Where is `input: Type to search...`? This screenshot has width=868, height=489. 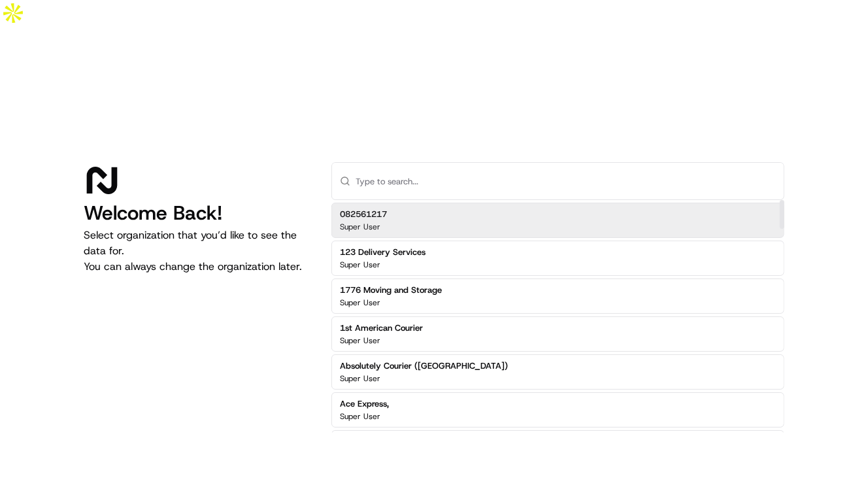 input: Type to search... is located at coordinates (565, 181).